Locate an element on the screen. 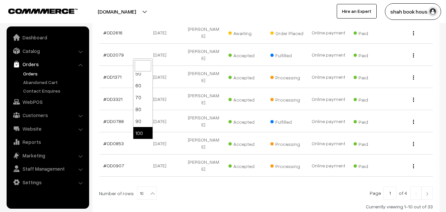  li: 70 is located at coordinates (143, 97).